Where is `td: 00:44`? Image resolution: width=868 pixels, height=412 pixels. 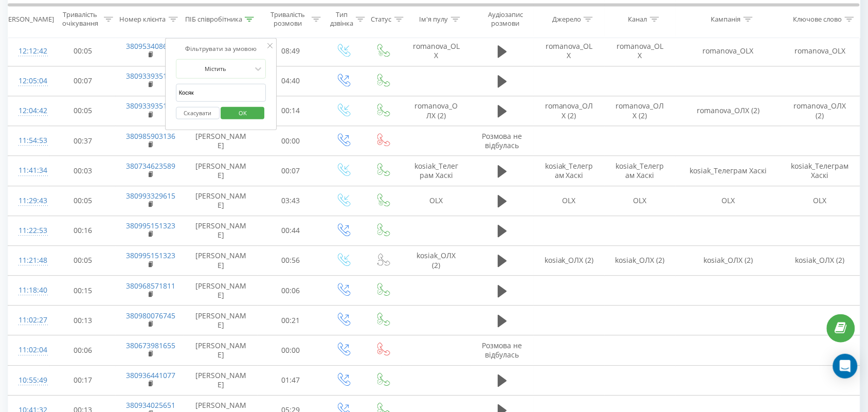 td: 00:44 is located at coordinates (291, 231).